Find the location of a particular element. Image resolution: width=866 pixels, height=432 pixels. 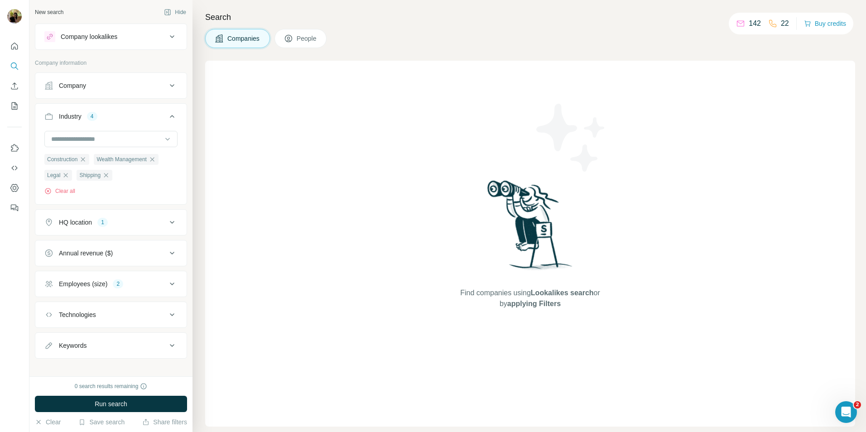

span: Wealth Management is located at coordinates (121, 160).